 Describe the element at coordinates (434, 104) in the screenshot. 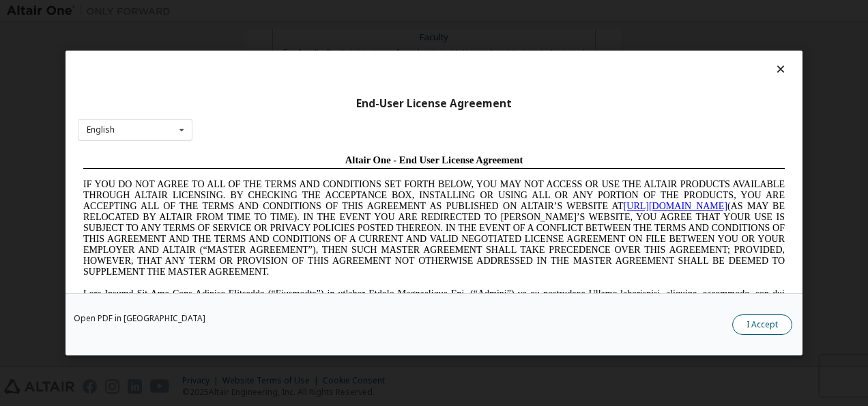

I see `div: End-User License Agreement` at that location.